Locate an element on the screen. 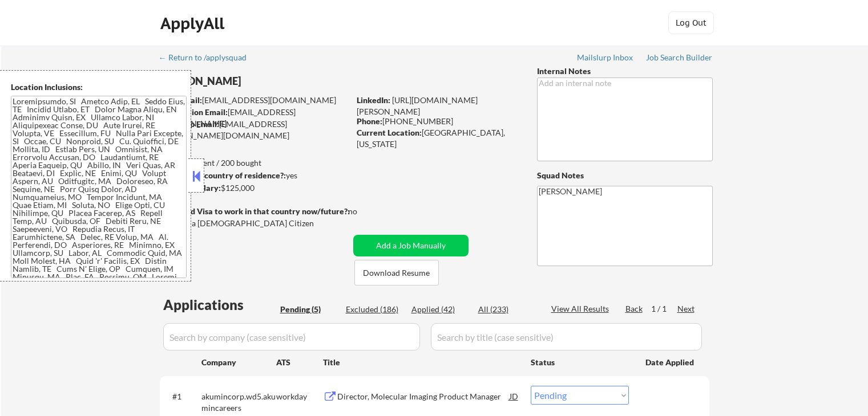 The width and height of the screenshot is (868, 416). a: ← Return to /applysquad is located at coordinates (208, 58).